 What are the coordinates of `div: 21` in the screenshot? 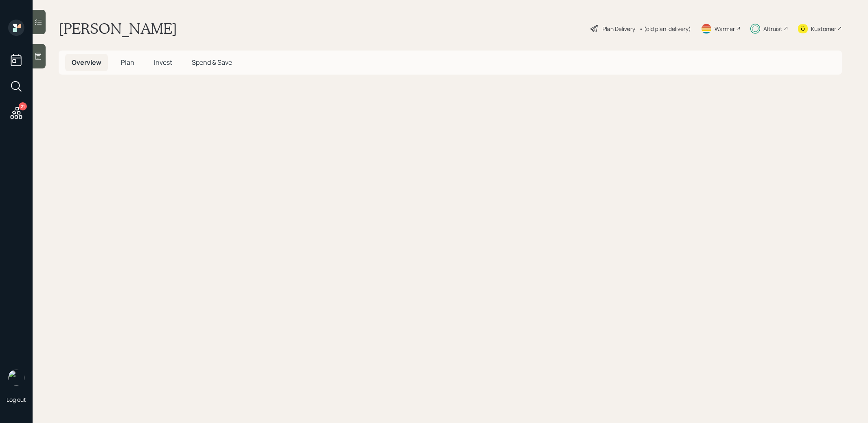 It's located at (22, 107).